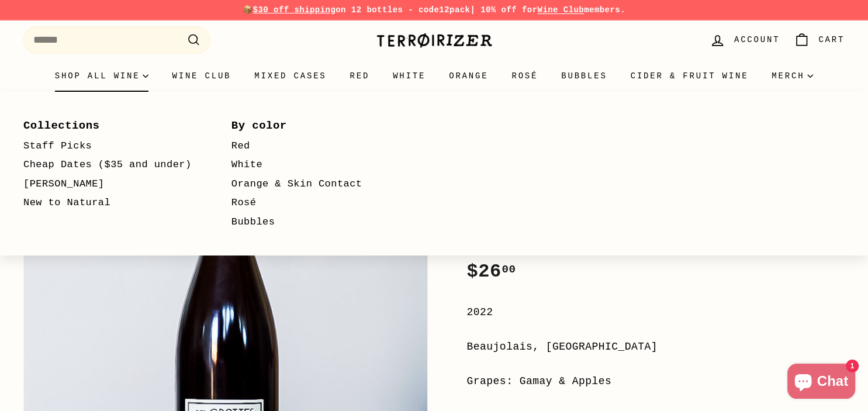 The height and width of the screenshot is (411, 868). What do you see at coordinates (831, 40) in the screenshot?
I see `span: Cart` at bounding box center [831, 40].